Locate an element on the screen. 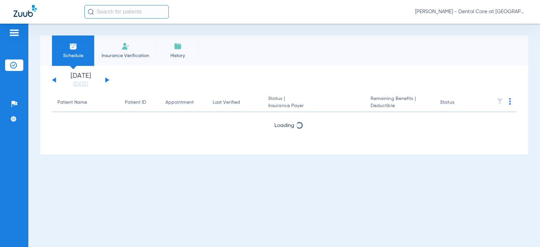 The width and height of the screenshot is (540, 247). img: Manual Insurance Verification is located at coordinates (126, 46).